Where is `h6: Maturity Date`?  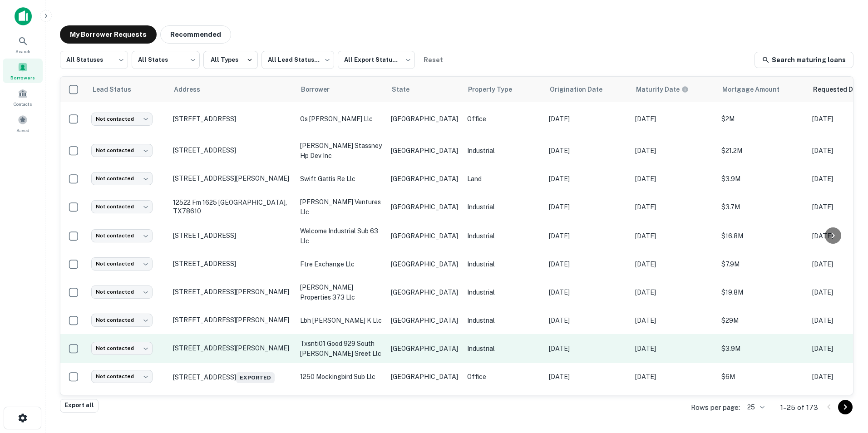
h6: Maturity Date is located at coordinates (657, 89).